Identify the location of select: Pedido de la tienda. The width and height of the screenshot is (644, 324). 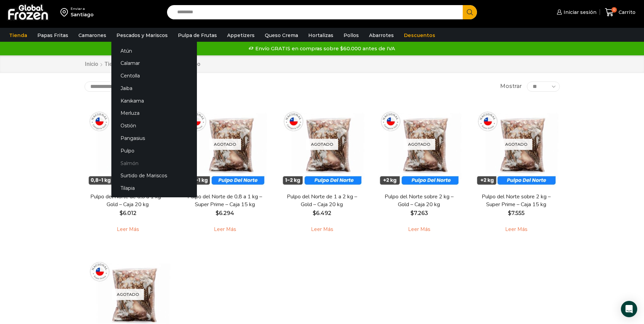
(127, 87).